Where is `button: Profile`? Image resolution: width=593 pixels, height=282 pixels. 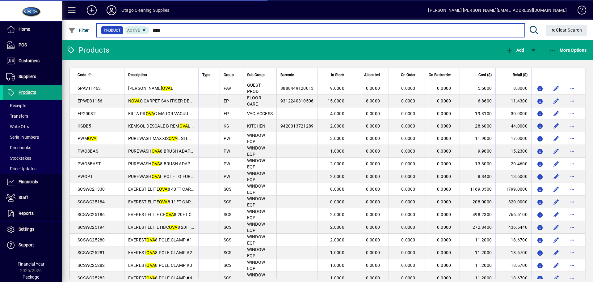
button: Profile is located at coordinates (112, 10).